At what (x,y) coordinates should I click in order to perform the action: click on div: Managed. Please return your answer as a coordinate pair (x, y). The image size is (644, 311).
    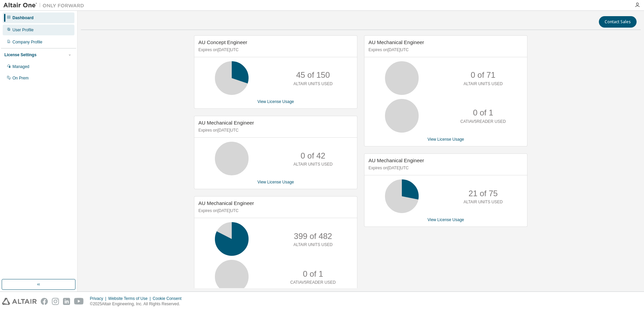
    Looking at the image, I should click on (21, 67).